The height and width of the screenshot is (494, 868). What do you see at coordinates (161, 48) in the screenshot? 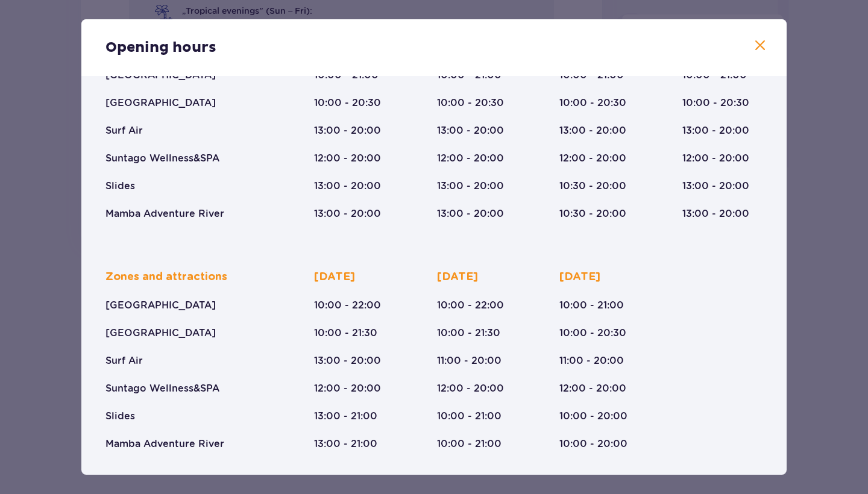
I see `p: Opening hours` at bounding box center [161, 48].